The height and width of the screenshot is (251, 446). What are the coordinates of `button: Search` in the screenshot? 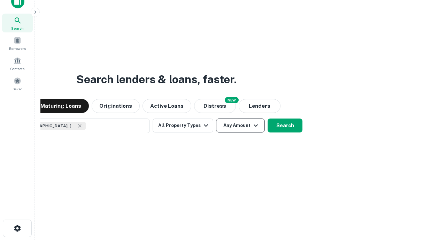 It's located at (285, 126).